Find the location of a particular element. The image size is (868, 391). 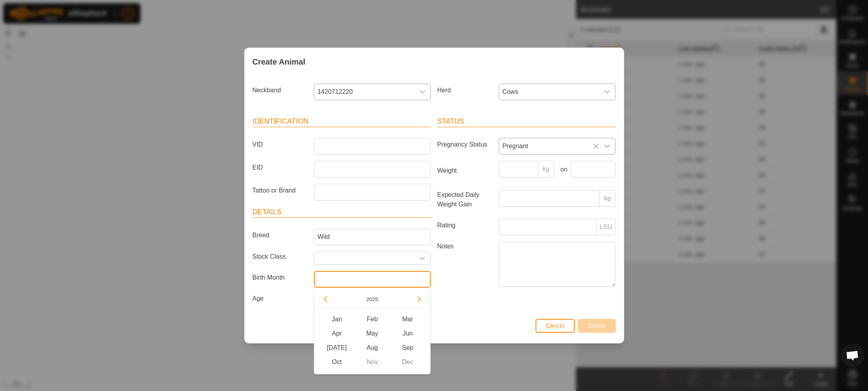

span: May is located at coordinates (373, 333).